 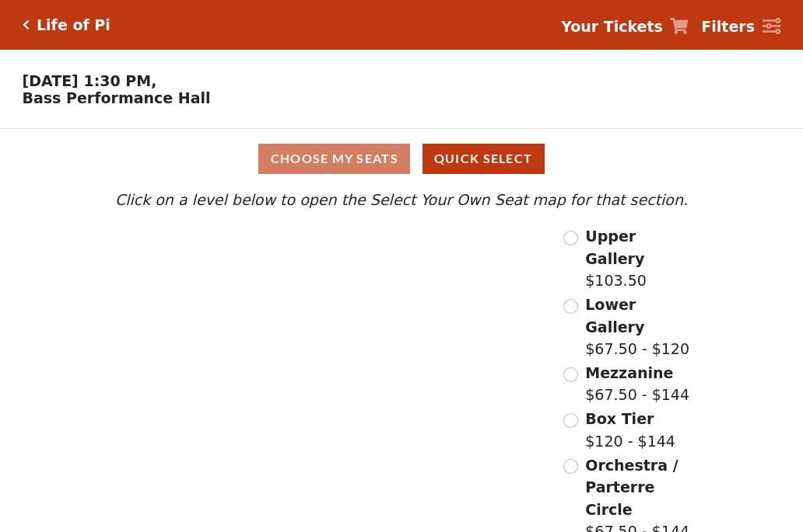 I want to click on a: Your Tickets, so click(x=625, y=26).